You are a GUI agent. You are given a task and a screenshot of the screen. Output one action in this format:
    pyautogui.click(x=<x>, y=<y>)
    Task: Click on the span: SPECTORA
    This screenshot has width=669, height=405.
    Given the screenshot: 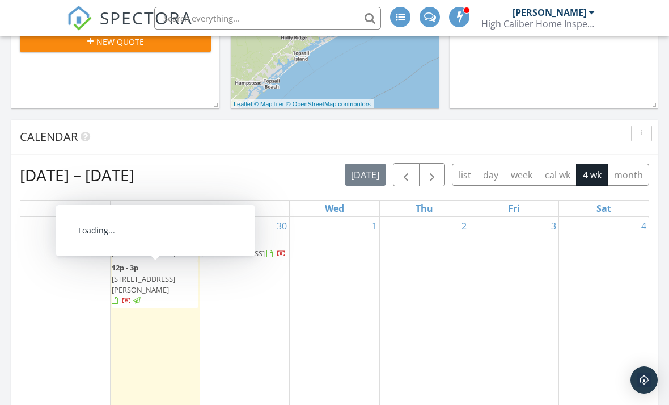 What is the action you would take?
    pyautogui.click(x=146, y=18)
    